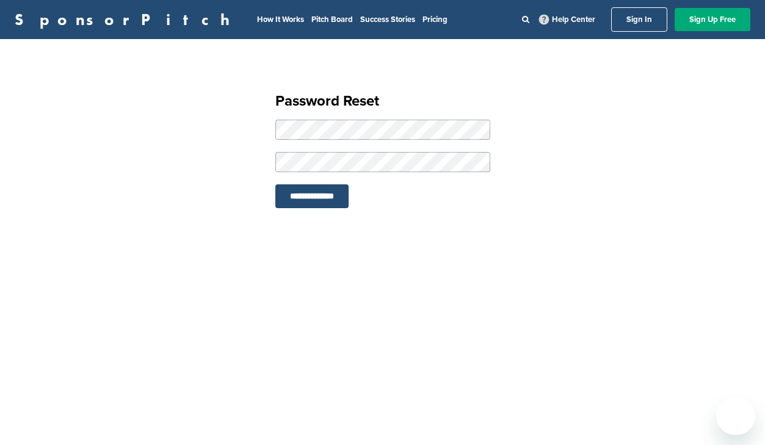 This screenshot has height=445, width=765. I want to click on a: Sign Up Free, so click(713, 20).